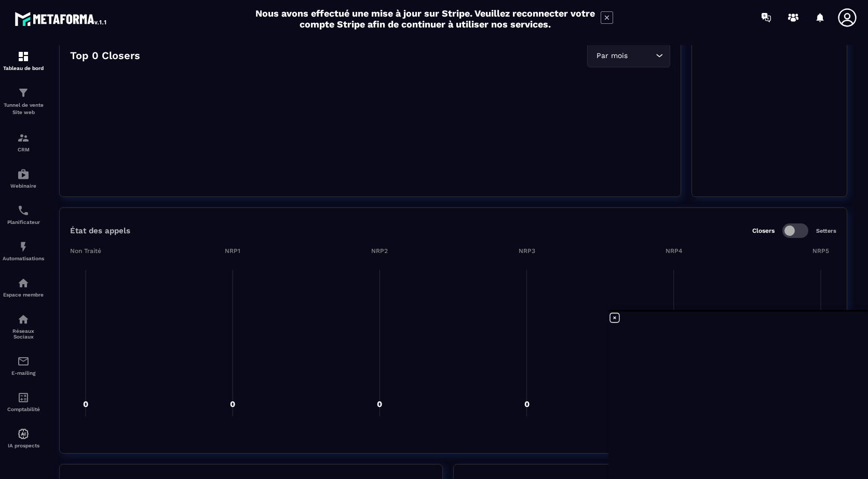  I want to click on tspan: NRP1, so click(232, 251).